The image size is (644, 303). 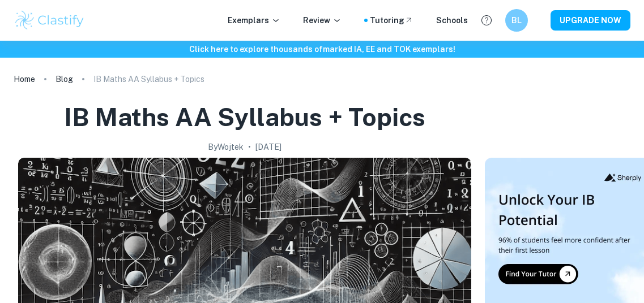 What do you see at coordinates (391, 20) in the screenshot?
I see `div: Tutoring` at bounding box center [391, 20].